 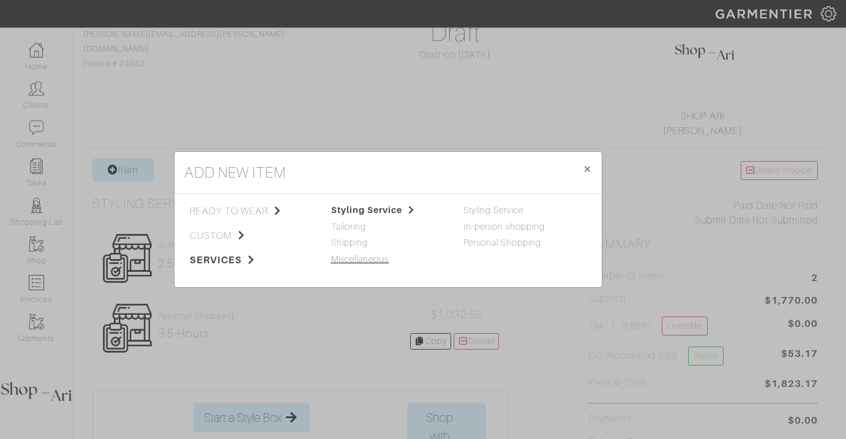 I want to click on a: Styling Service, so click(x=493, y=210).